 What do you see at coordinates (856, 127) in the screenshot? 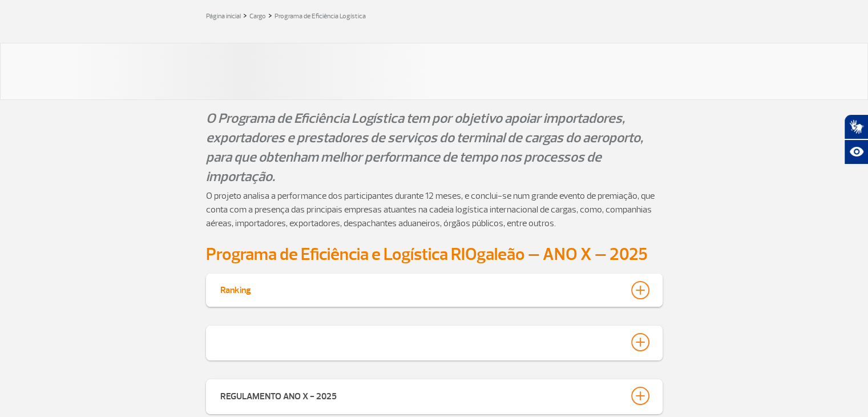
I see `button: Abrir tradutor de língua de sinais.` at bounding box center [856, 127].